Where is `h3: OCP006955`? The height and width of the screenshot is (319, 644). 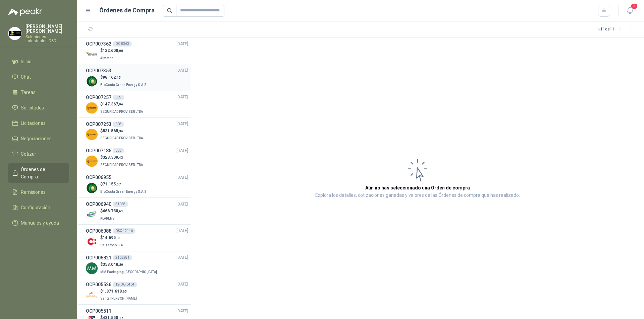 h3: OCP006955 is located at coordinates (99, 178).